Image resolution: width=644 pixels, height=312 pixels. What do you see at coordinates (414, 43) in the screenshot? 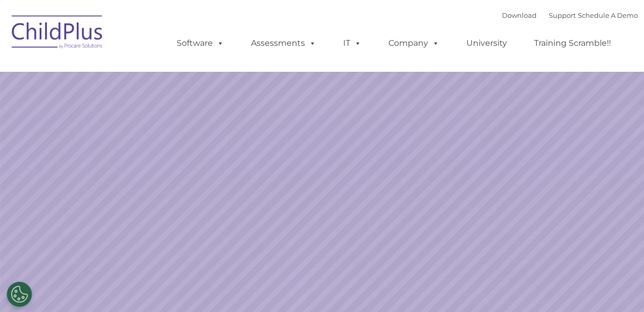
I see `a: Company` at bounding box center [414, 43].